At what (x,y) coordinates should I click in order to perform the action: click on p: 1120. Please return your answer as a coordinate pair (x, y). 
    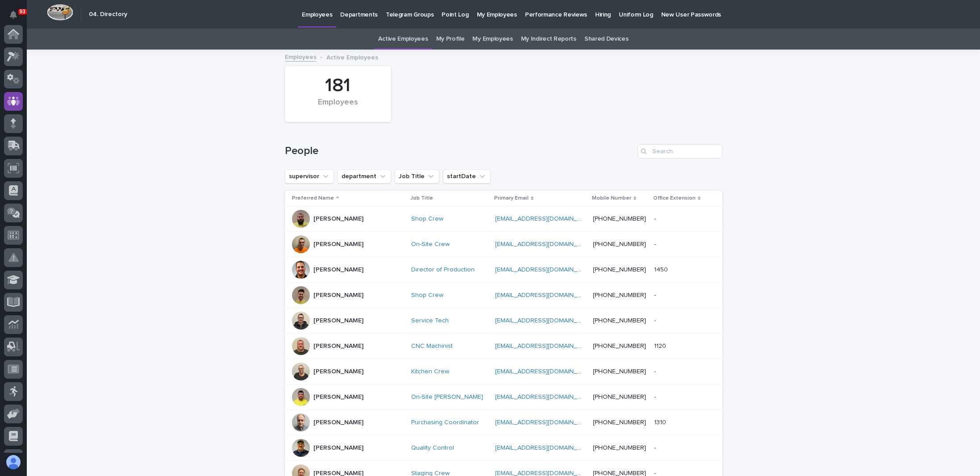
    Looking at the image, I should click on (661, 345).